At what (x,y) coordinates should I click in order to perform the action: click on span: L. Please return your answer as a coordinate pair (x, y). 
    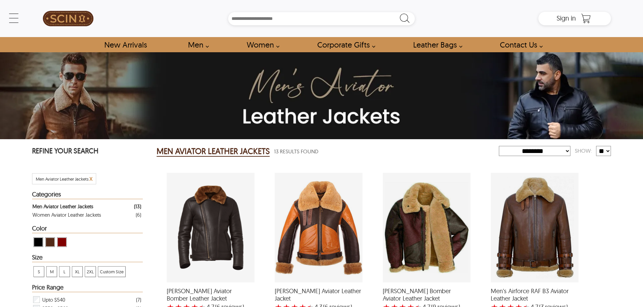
    Looking at the image, I should click on (64, 272).